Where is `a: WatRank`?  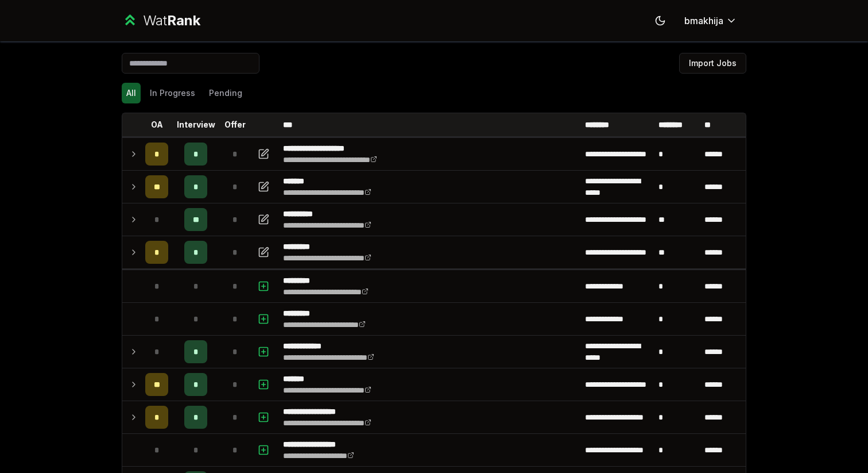 a: WatRank is located at coordinates (161, 21).